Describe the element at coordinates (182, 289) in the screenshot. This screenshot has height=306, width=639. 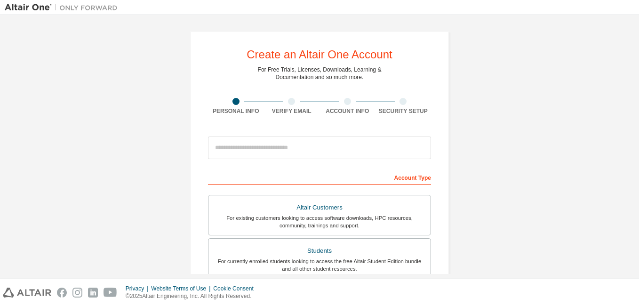
I see `div: Website Terms of Use` at that location.